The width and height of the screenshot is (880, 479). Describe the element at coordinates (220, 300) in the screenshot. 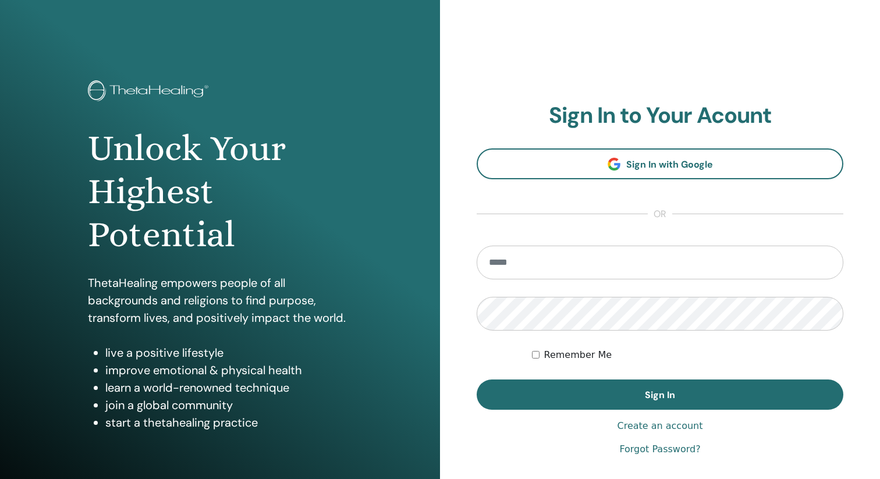

I see `p: ThetaHealing empowers people of all backgrounds and religions to find purpose, transform lives, a...` at that location.